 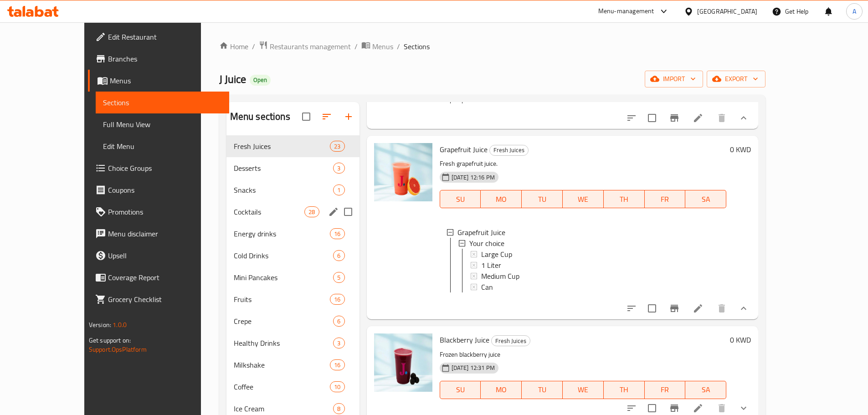 What do you see at coordinates (675, 308) in the screenshot?
I see `button: Branch-specific-item` at bounding box center [675, 308].